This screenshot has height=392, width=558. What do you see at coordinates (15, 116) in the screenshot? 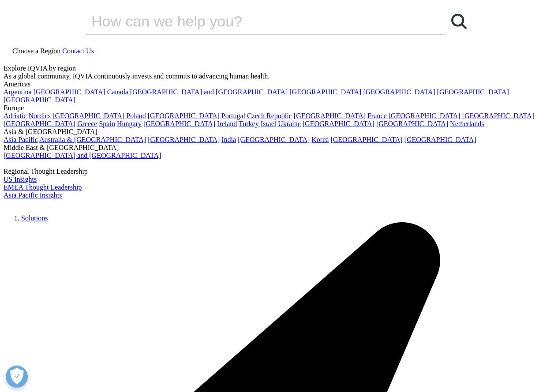
I see `a: Adriatic` at bounding box center [15, 116].